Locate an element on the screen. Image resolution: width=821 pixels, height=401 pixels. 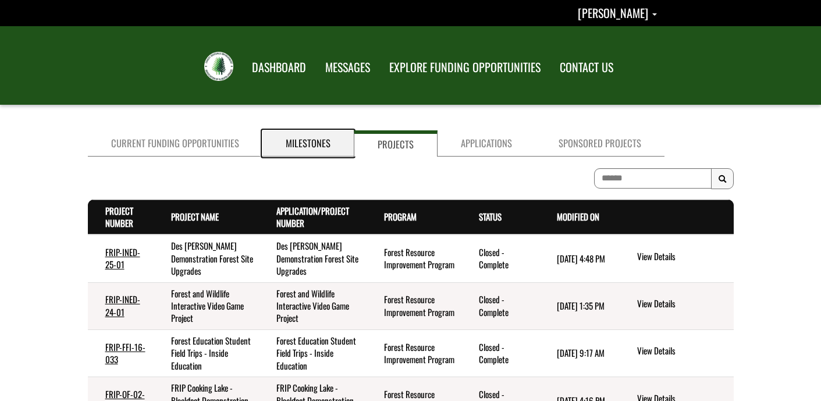
a: Sponsored Projects is located at coordinates (600, 143).